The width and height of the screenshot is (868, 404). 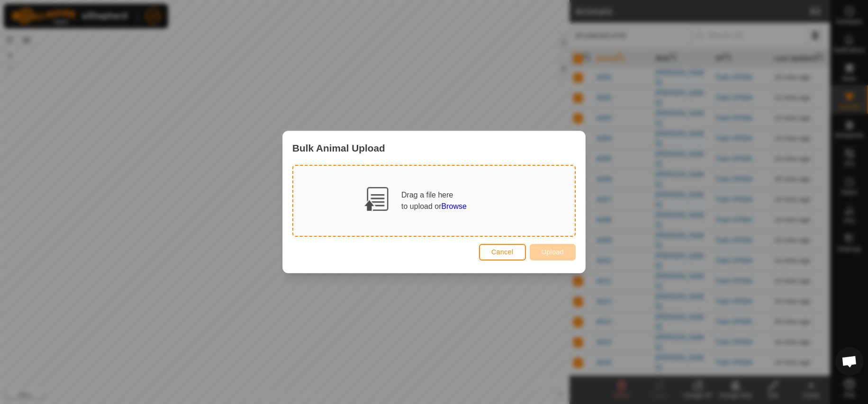 I want to click on button: Cancel, so click(x=502, y=252).